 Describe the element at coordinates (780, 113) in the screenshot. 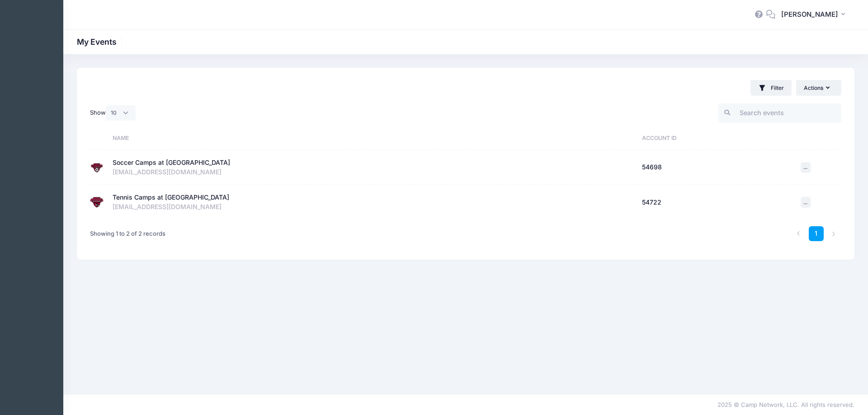

I see `input: Search events` at that location.